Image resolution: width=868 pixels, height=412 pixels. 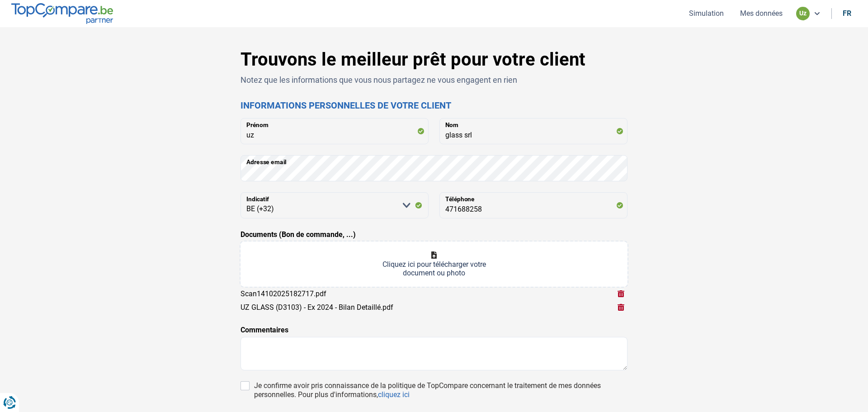 What do you see at coordinates (394, 395) in the screenshot?
I see `a: cliquez ici` at bounding box center [394, 395].